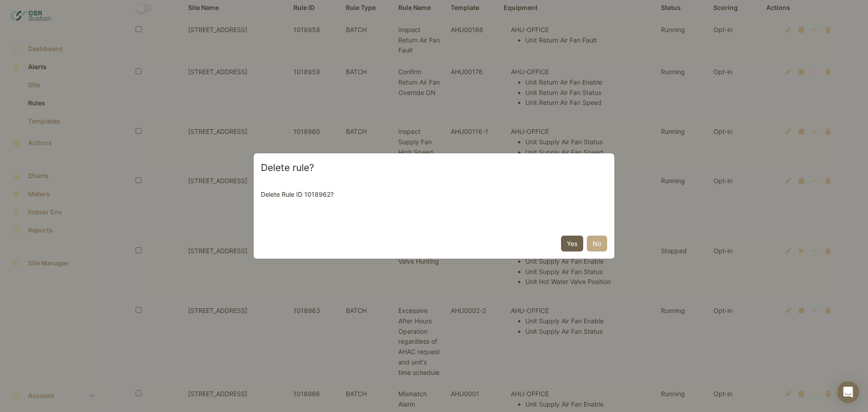 This screenshot has width=868, height=412. What do you see at coordinates (434, 194) in the screenshot?
I see `div: Delete Rule ID 1018962?` at bounding box center [434, 194].